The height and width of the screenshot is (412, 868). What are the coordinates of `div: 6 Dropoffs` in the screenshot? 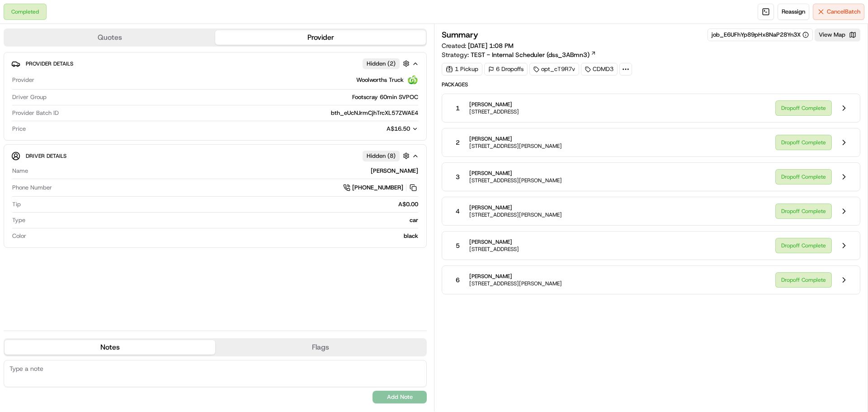 It's located at (505, 69).